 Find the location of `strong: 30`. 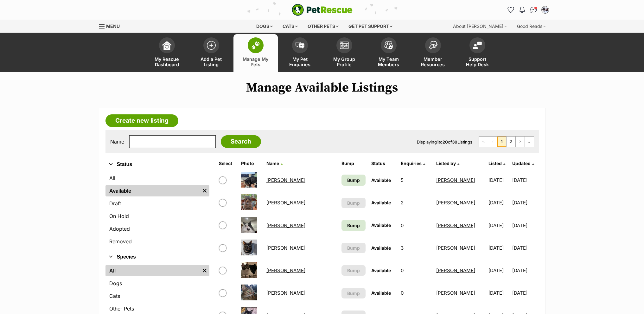

strong: 30 is located at coordinates (454, 142).